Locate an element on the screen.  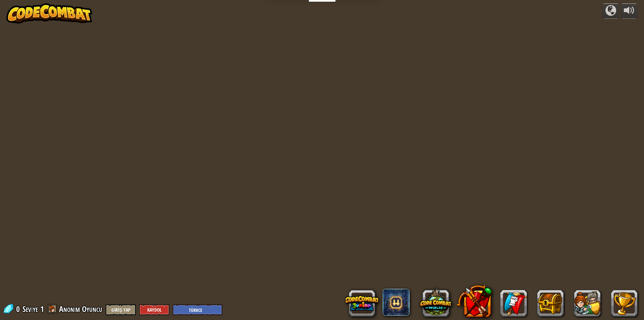
button: Sesi ayarla is located at coordinates (629, 11).